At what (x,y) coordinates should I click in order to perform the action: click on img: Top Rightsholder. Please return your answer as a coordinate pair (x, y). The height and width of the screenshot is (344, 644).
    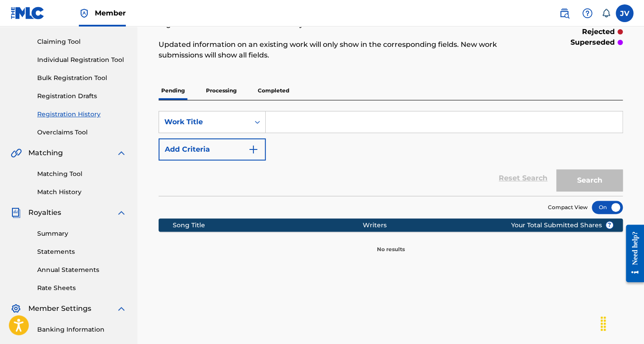
    Looking at the image, I should click on (84, 13).